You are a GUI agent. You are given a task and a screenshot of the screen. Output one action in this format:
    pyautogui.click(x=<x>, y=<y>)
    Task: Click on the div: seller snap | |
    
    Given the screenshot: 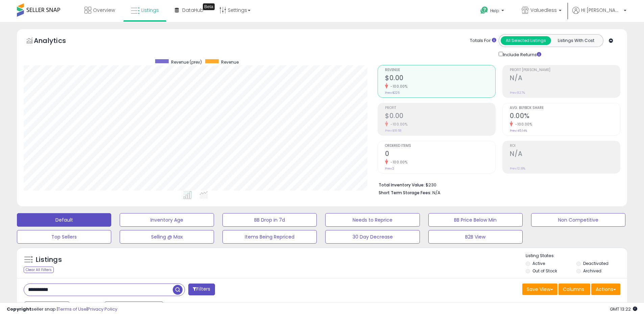 What is the action you would take?
    pyautogui.click(x=62, y=309)
    